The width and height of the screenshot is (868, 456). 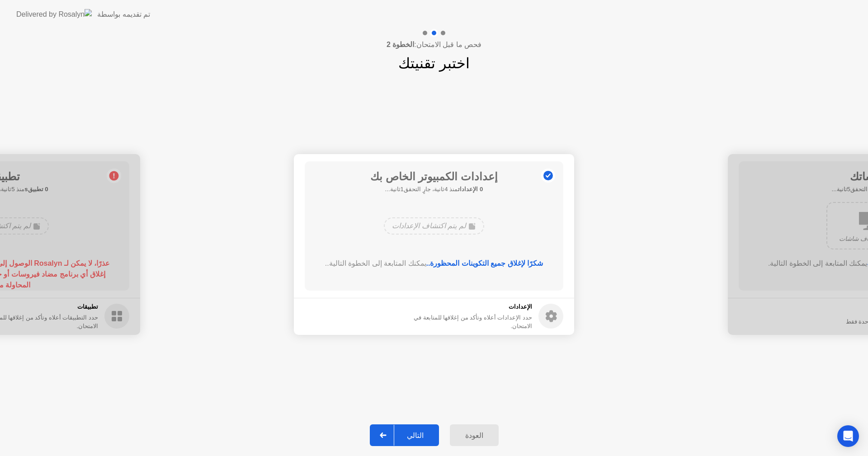 What do you see at coordinates (463, 307) in the screenshot?
I see `h5: الإعدادات` at bounding box center [463, 307].